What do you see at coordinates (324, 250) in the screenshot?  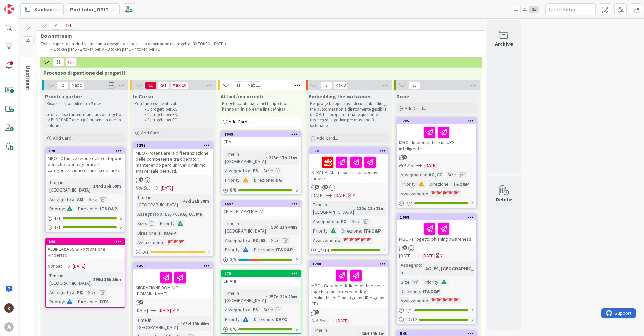 I see `span: 14 / 14` at bounding box center [324, 250].